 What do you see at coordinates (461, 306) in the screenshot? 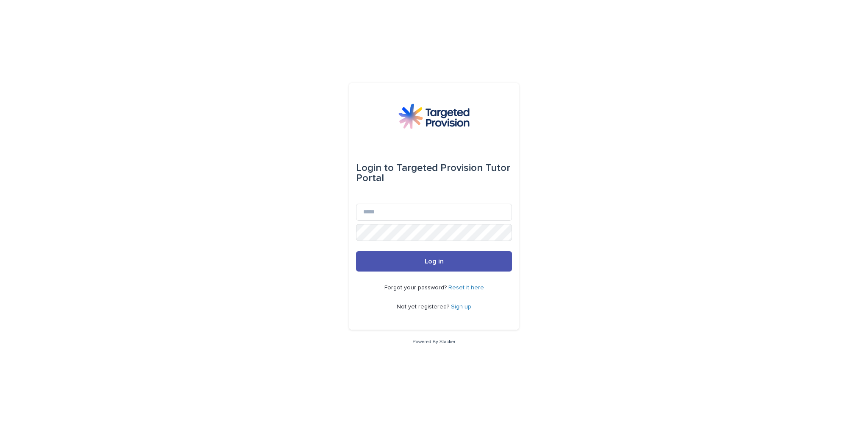
I see `a: Sign up` at bounding box center [461, 306].